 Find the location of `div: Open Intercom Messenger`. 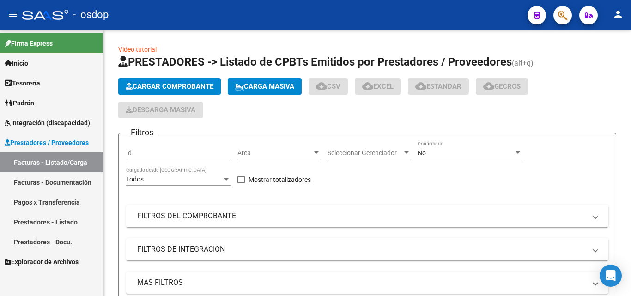

div: Open Intercom Messenger is located at coordinates (611, 276).